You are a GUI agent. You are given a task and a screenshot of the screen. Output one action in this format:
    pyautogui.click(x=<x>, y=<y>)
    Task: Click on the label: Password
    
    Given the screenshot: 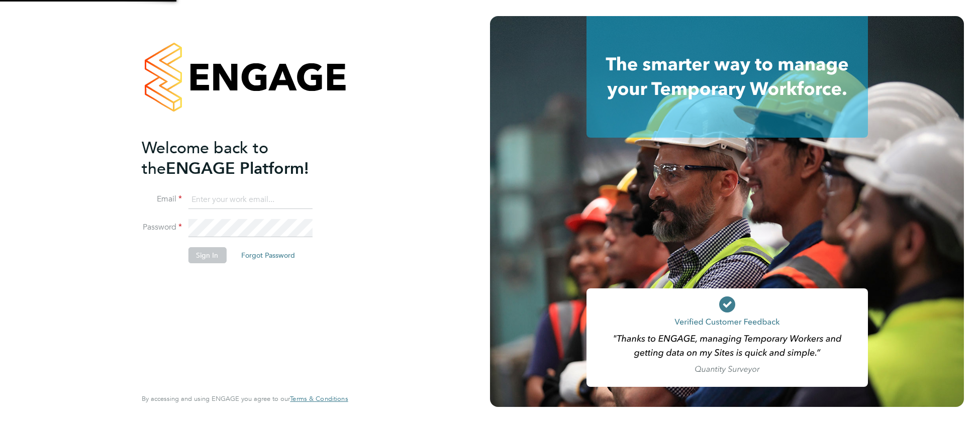 What is the action you would take?
    pyautogui.click(x=162, y=227)
    